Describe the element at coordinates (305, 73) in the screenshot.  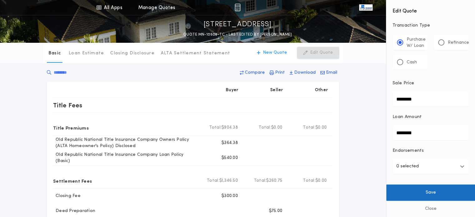
I see `p: Download` at that location.